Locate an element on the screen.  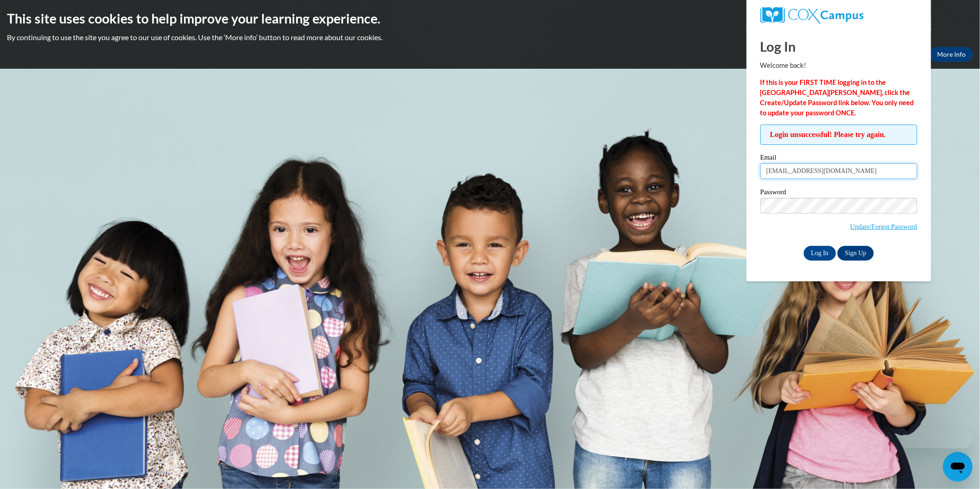
a: Update/Forgot Password is located at coordinates (884, 227).